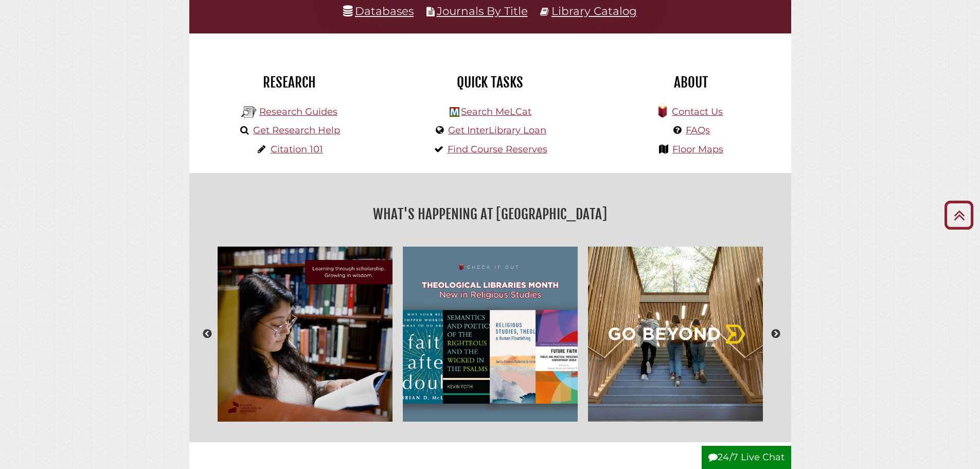  What do you see at coordinates (691, 83) in the screenshot?
I see `h2: About` at bounding box center [691, 83].